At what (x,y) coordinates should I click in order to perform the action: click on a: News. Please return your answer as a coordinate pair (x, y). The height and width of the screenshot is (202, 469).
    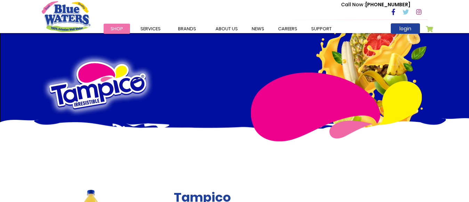
    Looking at the image, I should click on (258, 29).